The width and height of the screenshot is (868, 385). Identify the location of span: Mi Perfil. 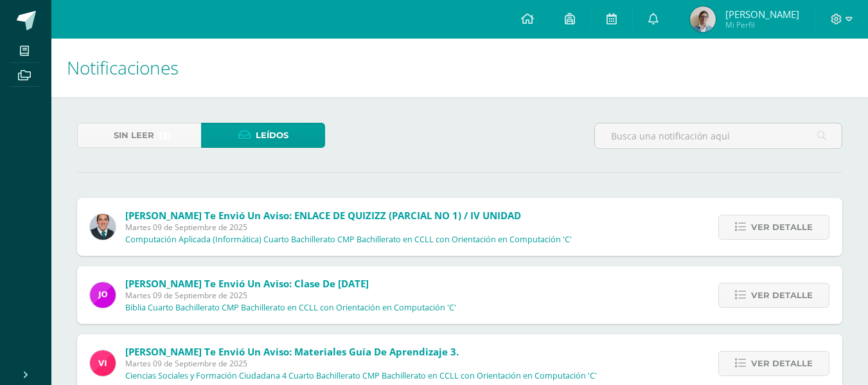
(762, 25).